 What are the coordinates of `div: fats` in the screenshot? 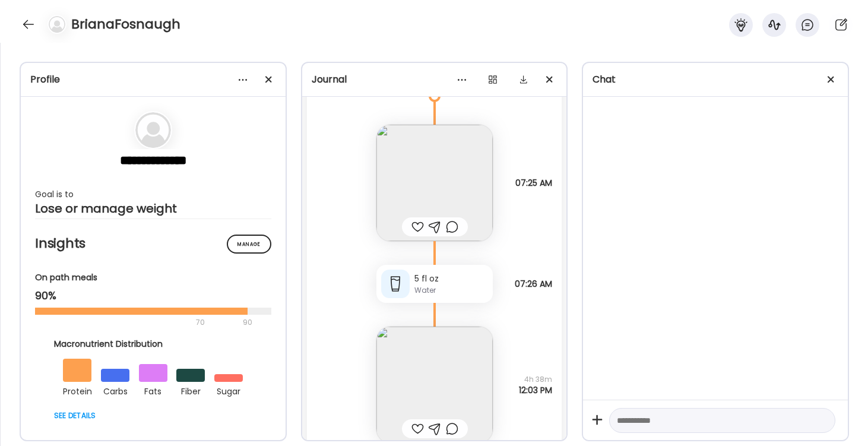 It's located at (153, 390).